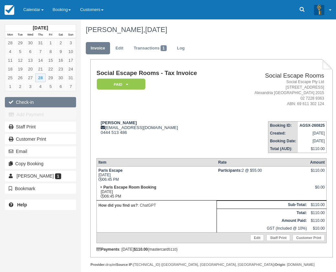 The width and height of the screenshot is (336, 272). I want to click on b: Help, so click(22, 205).